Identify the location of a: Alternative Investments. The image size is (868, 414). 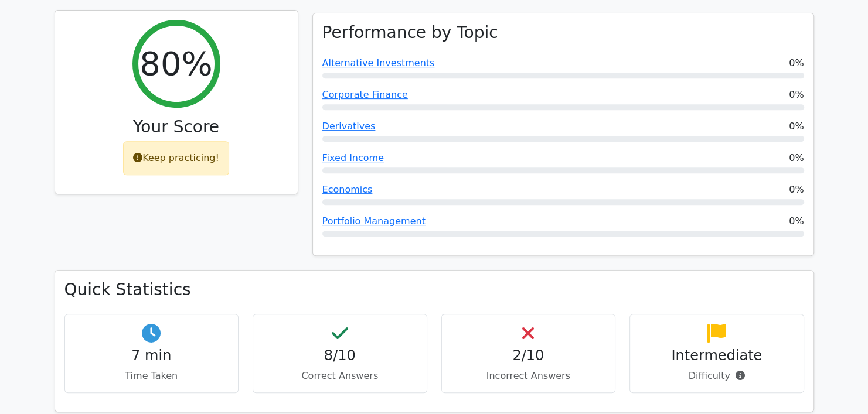
(378, 63).